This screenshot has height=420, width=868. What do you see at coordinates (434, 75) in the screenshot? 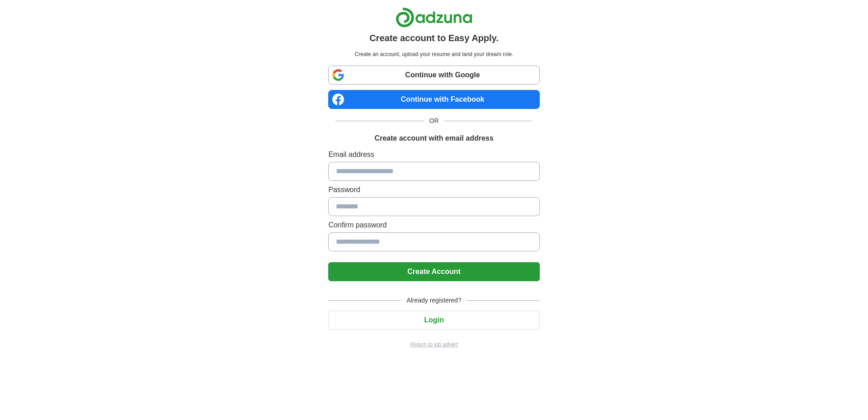
I see `a: Continue with Google` at bounding box center [434, 75].